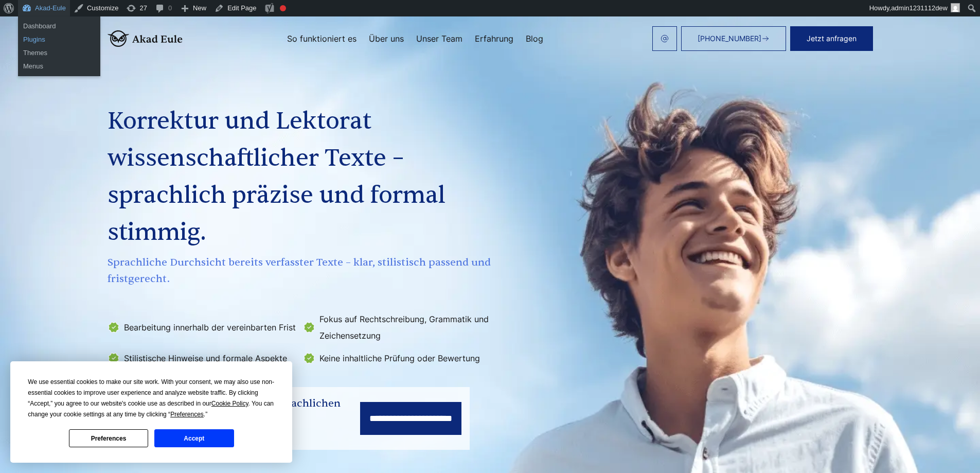 Image resolution: width=980 pixels, height=473 pixels. What do you see at coordinates (152, 412) in the screenshot?
I see `div: Cookie Consent Prompt` at bounding box center [152, 412].